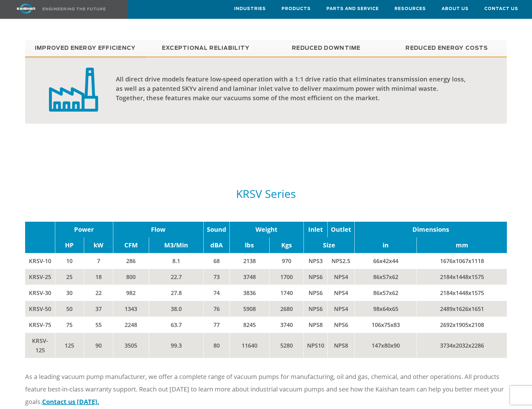  I want to click on a: Reduced Energy Costs, so click(447, 48).